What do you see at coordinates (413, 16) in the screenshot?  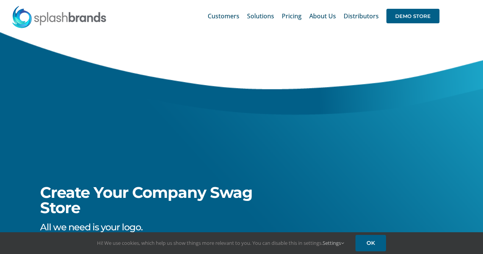 I see `a: DEMO STORE` at bounding box center [413, 16].